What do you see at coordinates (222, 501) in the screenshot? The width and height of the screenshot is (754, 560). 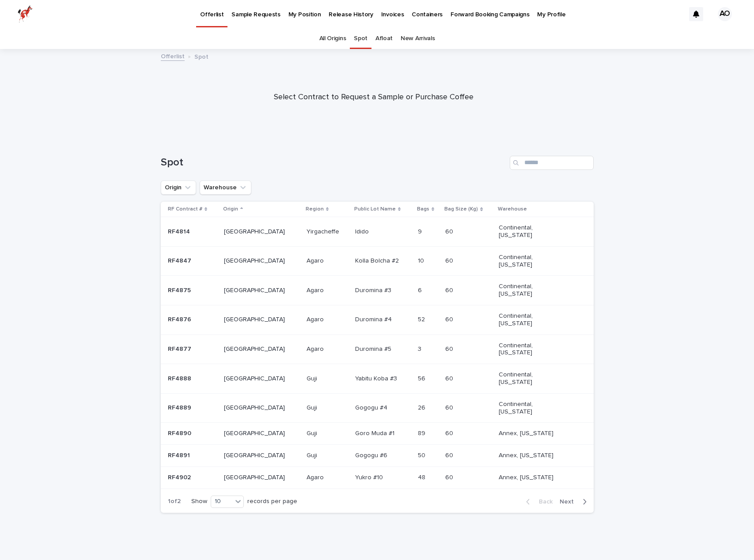 I see `div: 10` at bounding box center [222, 501].